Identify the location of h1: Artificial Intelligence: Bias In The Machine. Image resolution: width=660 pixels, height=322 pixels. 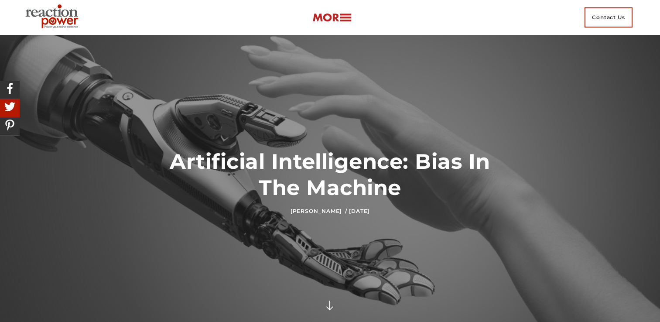
(330, 175).